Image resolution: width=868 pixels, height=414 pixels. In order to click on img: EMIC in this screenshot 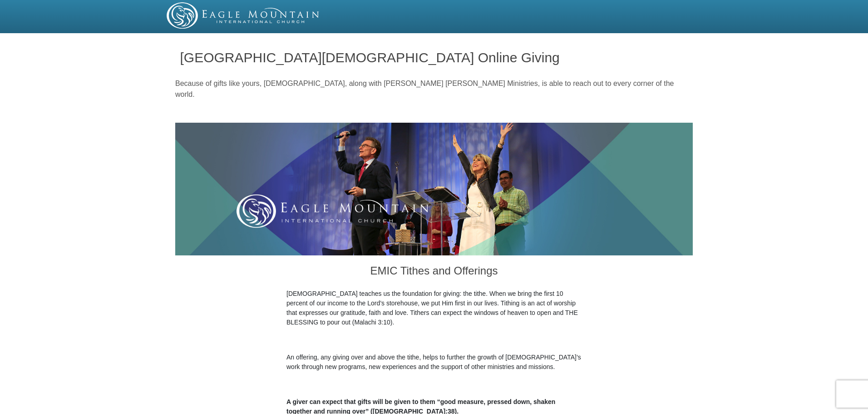, I will do `click(244, 16)`.